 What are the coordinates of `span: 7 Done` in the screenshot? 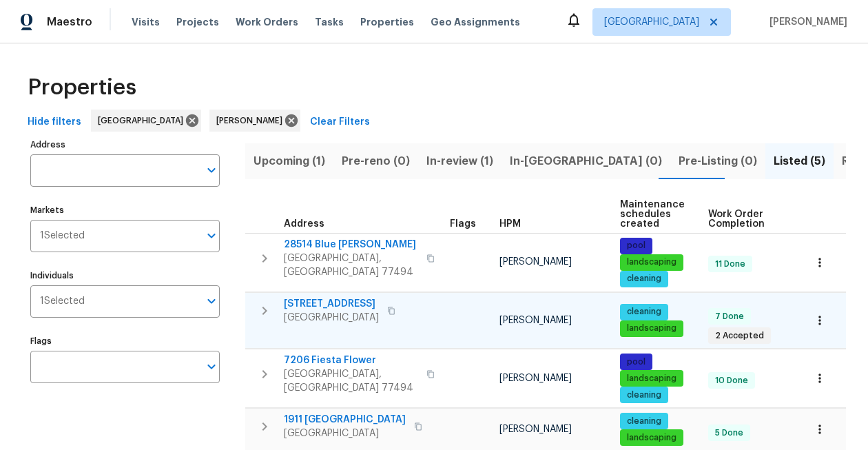 It's located at (729, 317).